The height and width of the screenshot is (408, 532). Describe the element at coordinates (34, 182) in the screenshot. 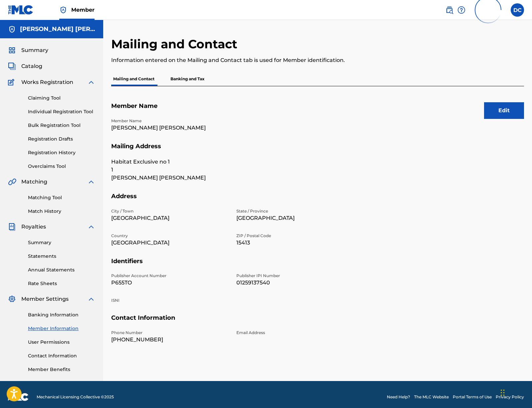

I see `span: Matching` at that location.